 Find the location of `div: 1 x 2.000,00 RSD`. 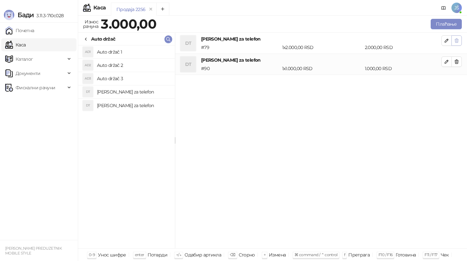

div: 1 x 2.000,00 RSD is located at coordinates (322, 47).